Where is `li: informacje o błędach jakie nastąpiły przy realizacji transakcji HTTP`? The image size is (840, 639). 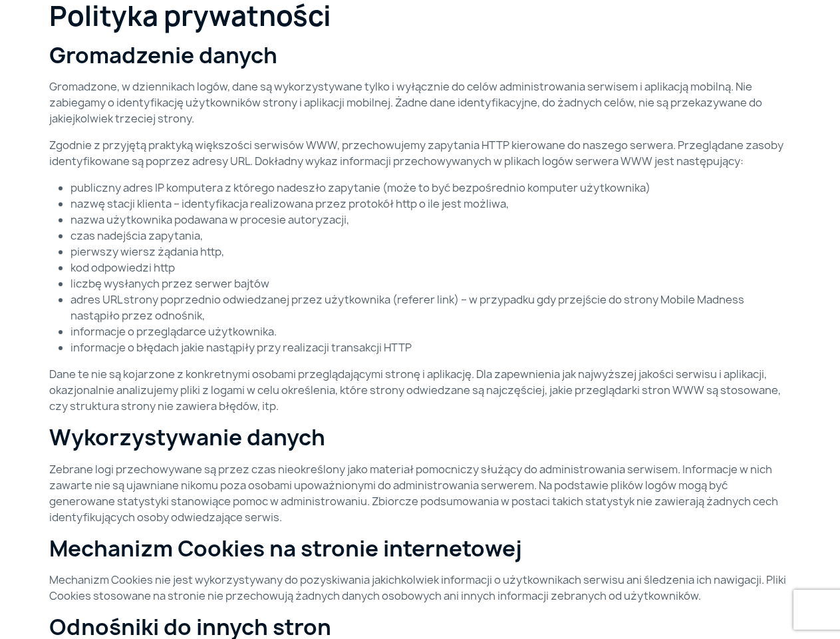
li: informacje o błędach jakie nastąpiły przy realizacji transakcji HTTP is located at coordinates (431, 347).